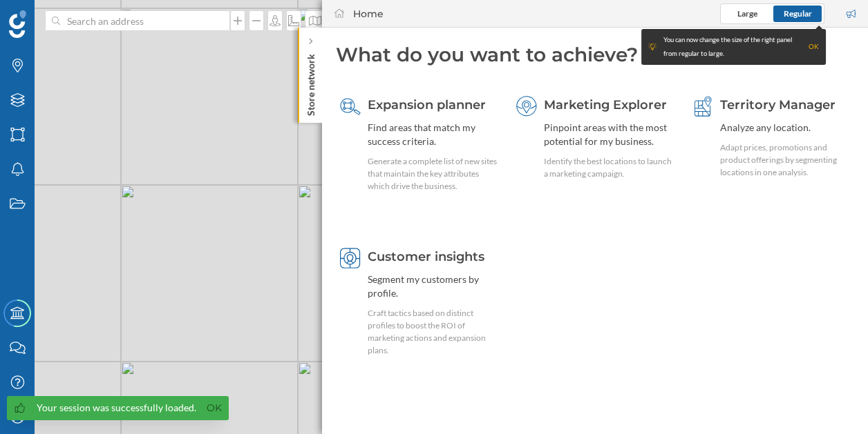 This screenshot has height=434, width=868. Describe the element at coordinates (526, 106) in the screenshot. I see `img: explorer.svg` at that location.